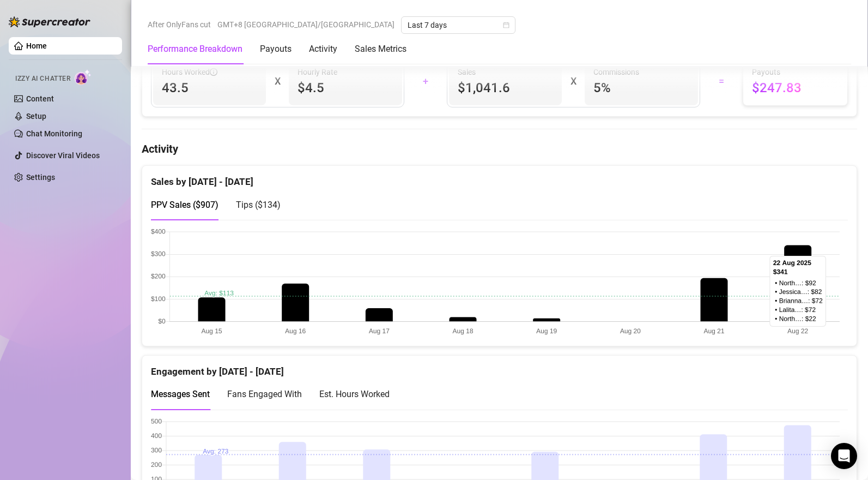 This screenshot has width=868, height=480. I want to click on img: AI Chatter, so click(83, 77).